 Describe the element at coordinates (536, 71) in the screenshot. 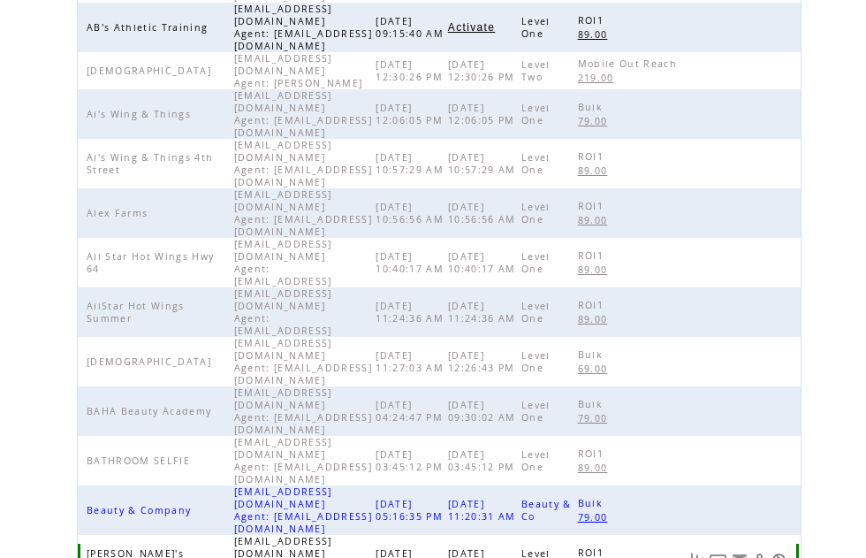

I see `span: Level Two` at that location.